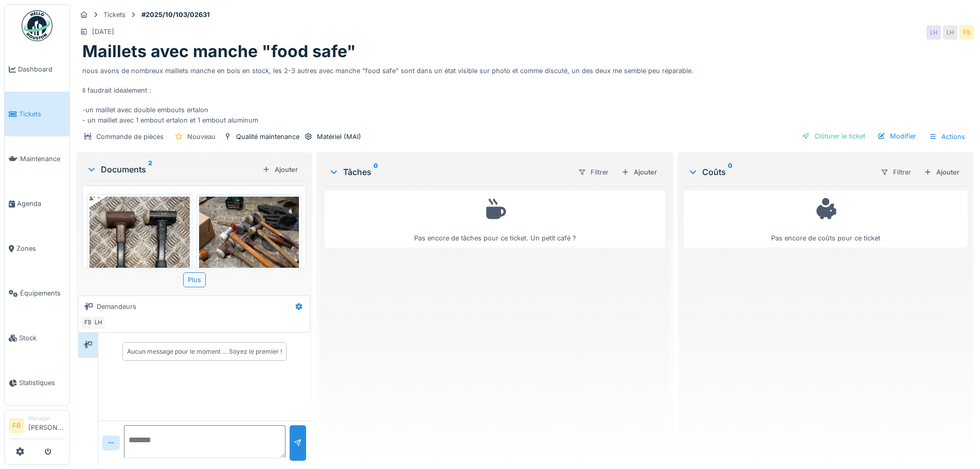  Describe the element at coordinates (204, 352) in the screenshot. I see `div: Aucun message pour le moment … Soyez le premier !` at that location.